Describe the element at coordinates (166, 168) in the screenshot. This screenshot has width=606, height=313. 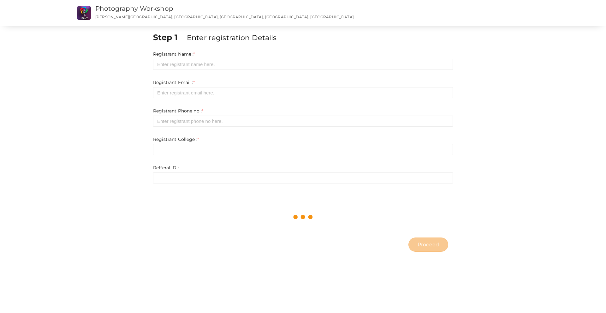
I see `label: Refferal ID :` at that location.